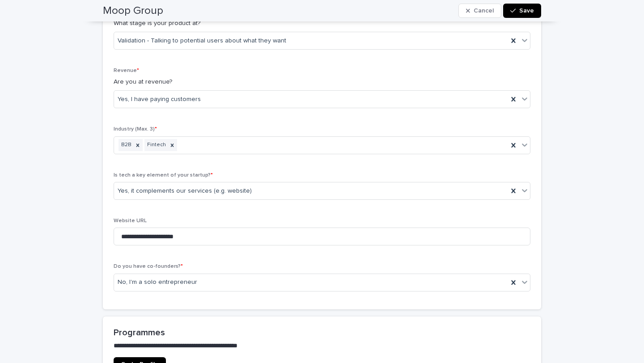 This screenshot has width=644, height=363. Describe the element at coordinates (322, 332) in the screenshot. I see `h2: Programmes` at that location.